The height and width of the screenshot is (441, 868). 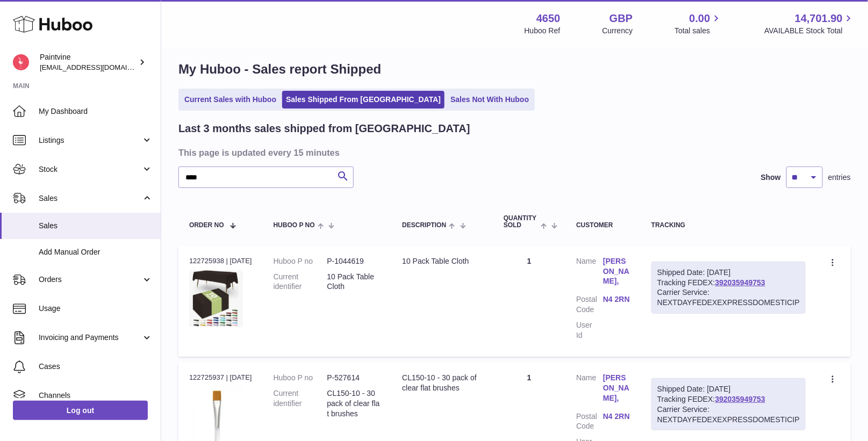 What do you see at coordinates (80, 410) in the screenshot?
I see `a: Log out` at bounding box center [80, 410].